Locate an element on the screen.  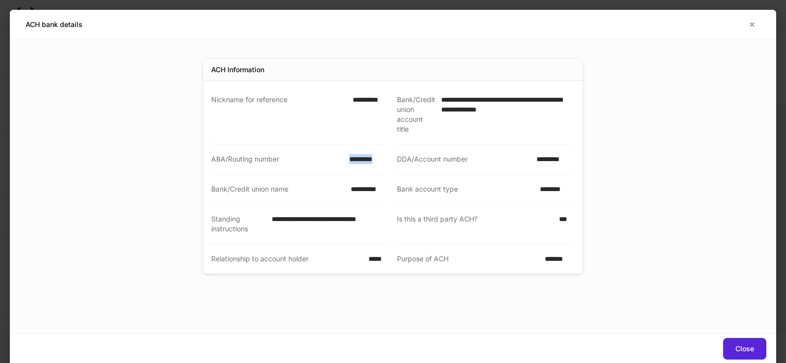
div: Relationship to account holder is located at coordinates (287, 259).